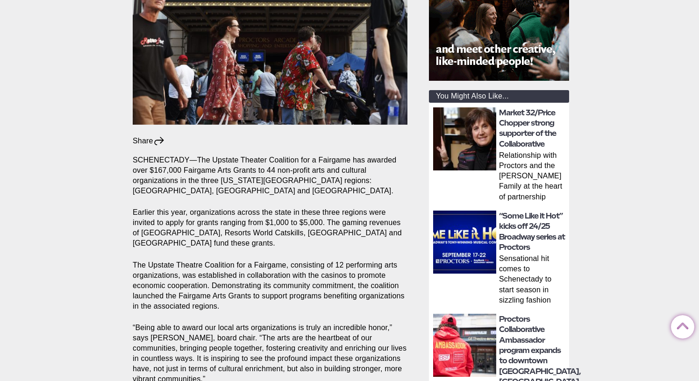 This screenshot has width=699, height=381. I want to click on div: Share, so click(149, 141).